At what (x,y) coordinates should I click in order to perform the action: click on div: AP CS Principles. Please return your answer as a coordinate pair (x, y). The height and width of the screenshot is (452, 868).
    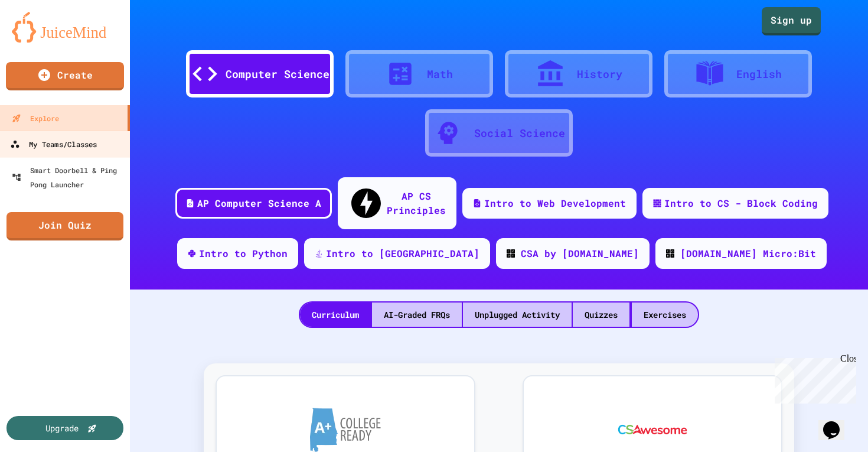
    Looking at the image, I should click on (416, 203).